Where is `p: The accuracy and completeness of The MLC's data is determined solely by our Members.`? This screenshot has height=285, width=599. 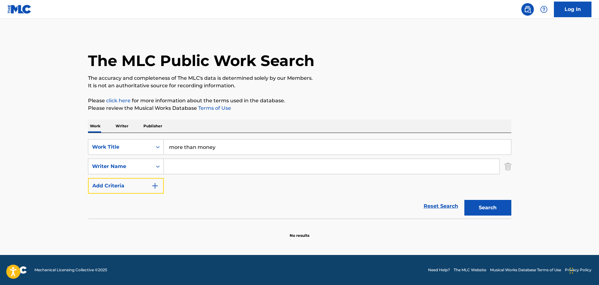 p: The accuracy and completeness of The MLC's data is determined solely by our Members. is located at coordinates (300, 78).